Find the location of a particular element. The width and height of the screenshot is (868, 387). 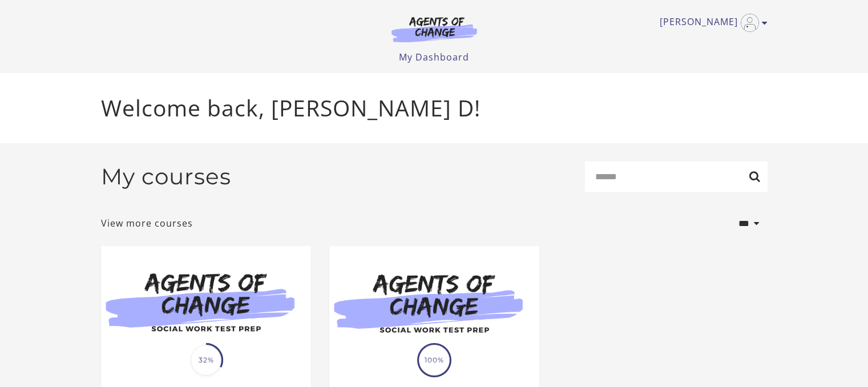

a: Toggle menu is located at coordinates (710, 22).